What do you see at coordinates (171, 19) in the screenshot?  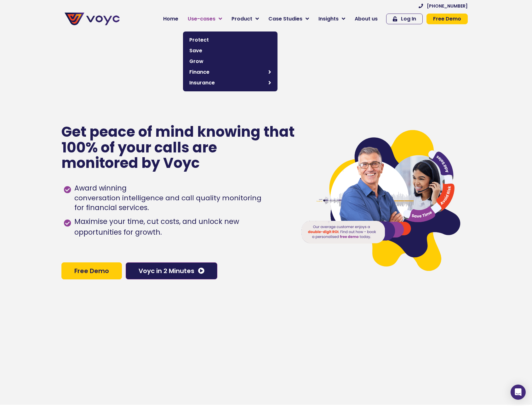 I see `a: Home` at bounding box center [171, 19].